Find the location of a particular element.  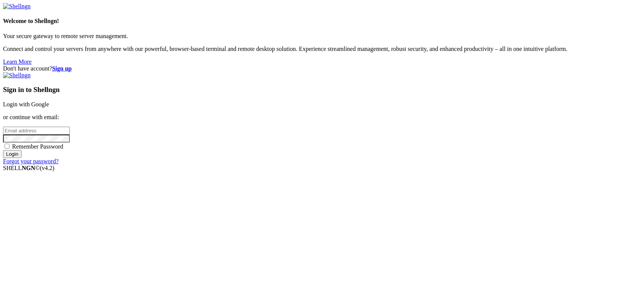

span: 4.2.0 is located at coordinates (47, 168).